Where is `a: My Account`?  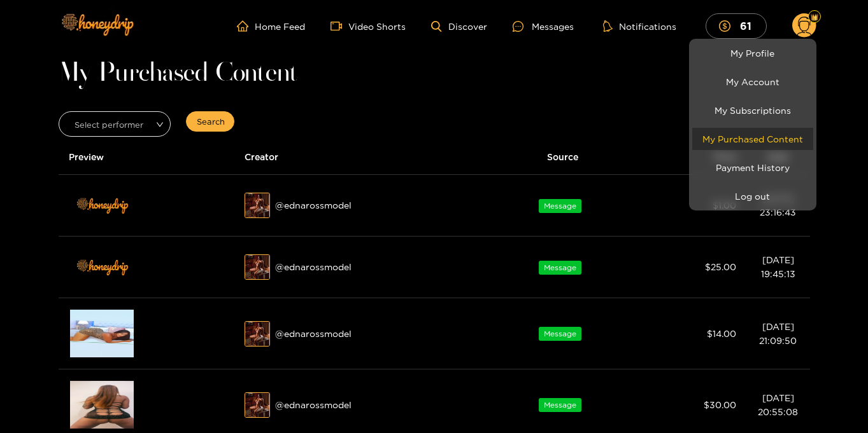 a: My Account is located at coordinates (753, 81).